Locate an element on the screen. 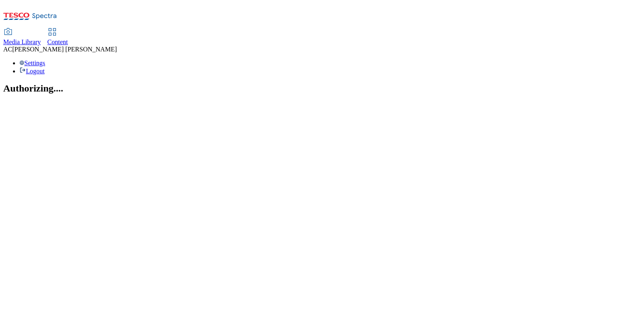 This screenshot has height=326, width=644. span: Content is located at coordinates (57, 42).